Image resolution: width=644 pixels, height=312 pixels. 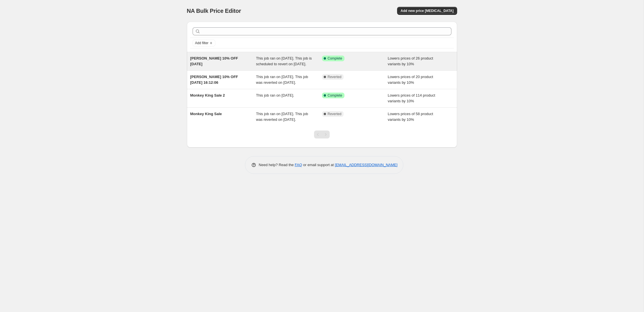 I want to click on span: Lowers prices of 20 product variants by 10%, so click(x=410, y=80).